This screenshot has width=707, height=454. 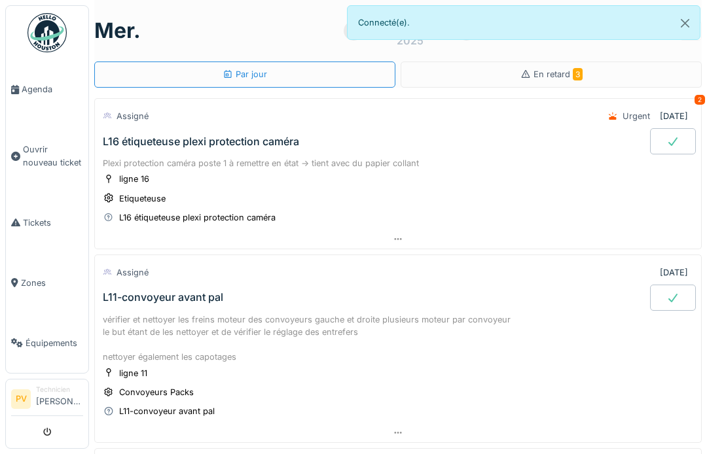 I want to click on a: Tickets, so click(x=47, y=223).